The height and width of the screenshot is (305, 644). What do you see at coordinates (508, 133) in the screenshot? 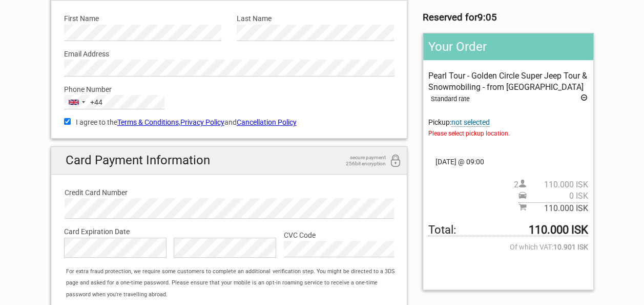
I see `span: Please select pickup location.` at bounding box center [508, 133].